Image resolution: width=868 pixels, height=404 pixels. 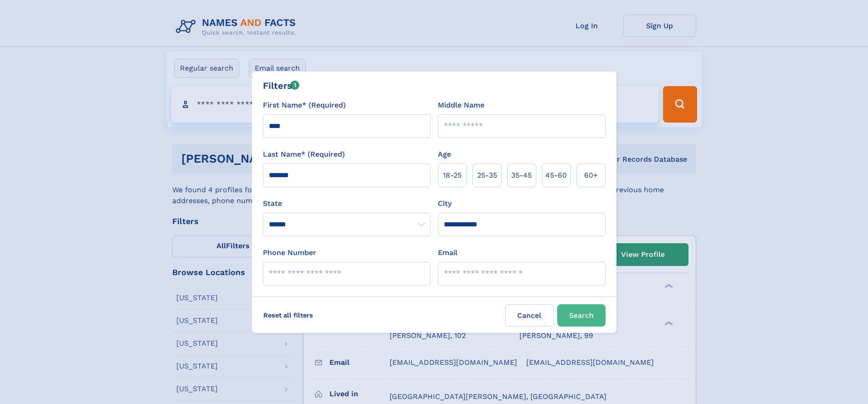 What do you see at coordinates (452, 175) in the screenshot?
I see `span: 18‑25` at bounding box center [452, 175].